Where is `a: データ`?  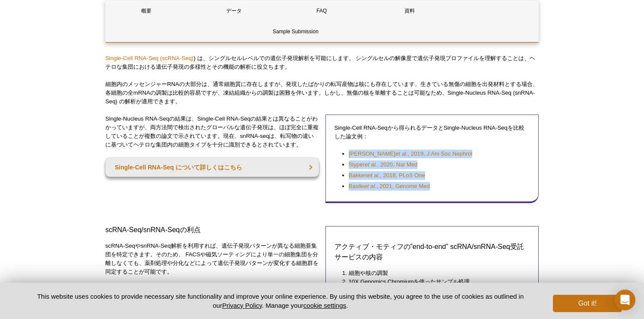
a: データ is located at coordinates (234, 11).